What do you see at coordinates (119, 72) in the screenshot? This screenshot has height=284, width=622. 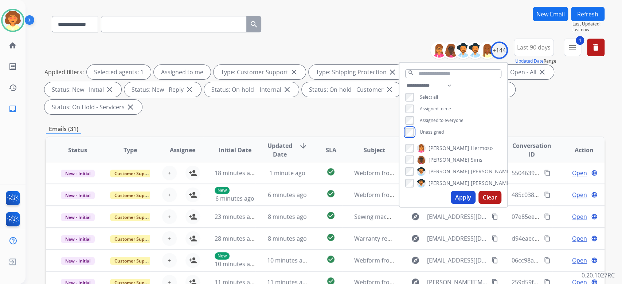 I see `div: Selected agents: 1` at bounding box center [119, 72].